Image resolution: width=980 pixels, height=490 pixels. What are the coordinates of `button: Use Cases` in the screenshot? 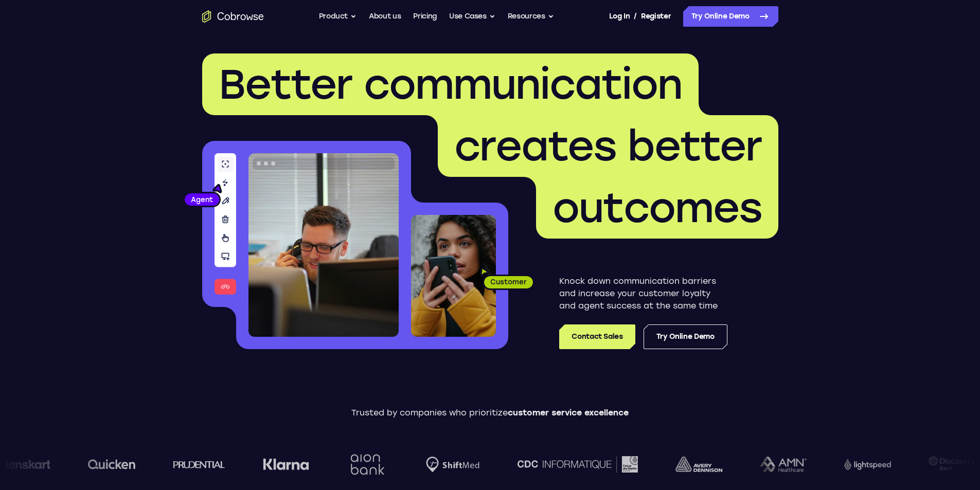 It's located at (472, 16).